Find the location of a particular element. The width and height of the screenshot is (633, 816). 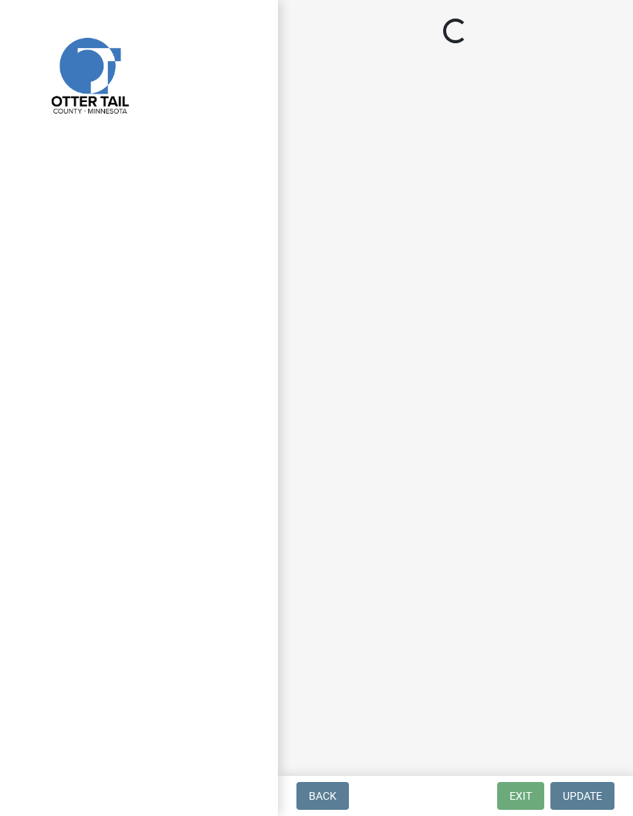

button: Update is located at coordinates (582, 795).